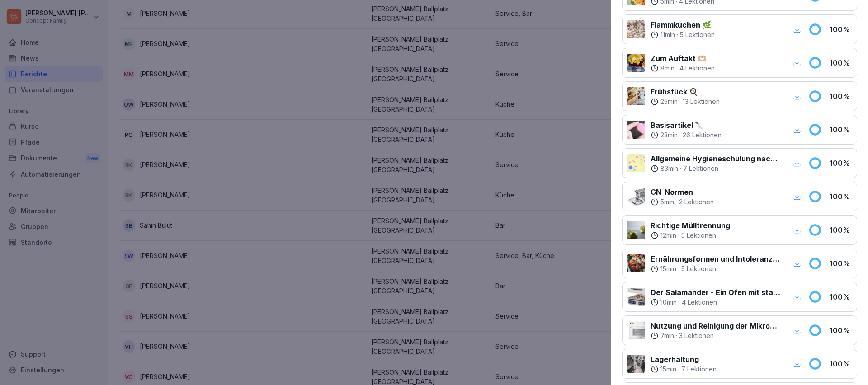  What do you see at coordinates (682, 25) in the screenshot?
I see `p: Flammkuchen 🌿` at bounding box center [682, 25].